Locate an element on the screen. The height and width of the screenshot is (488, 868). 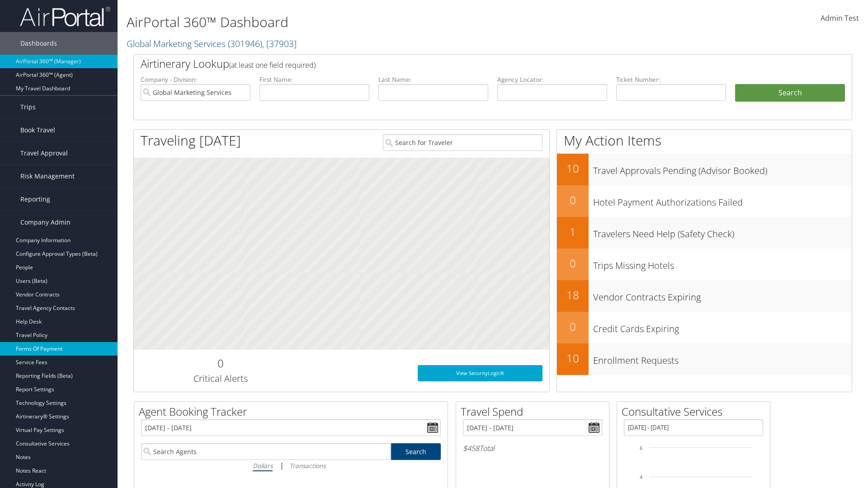
a: 0Credit Cards Expiring is located at coordinates (704, 327).